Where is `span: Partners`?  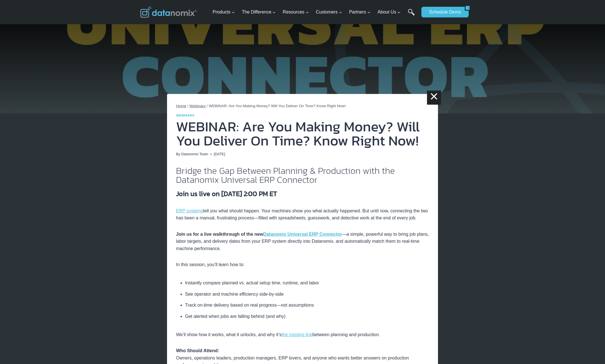 span: Partners is located at coordinates (359, 12).